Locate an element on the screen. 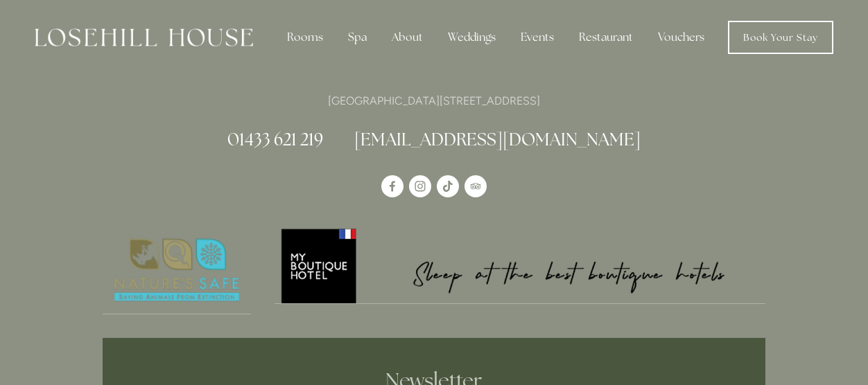 The height and width of the screenshot is (385, 868). a: Instagram is located at coordinates (420, 187).